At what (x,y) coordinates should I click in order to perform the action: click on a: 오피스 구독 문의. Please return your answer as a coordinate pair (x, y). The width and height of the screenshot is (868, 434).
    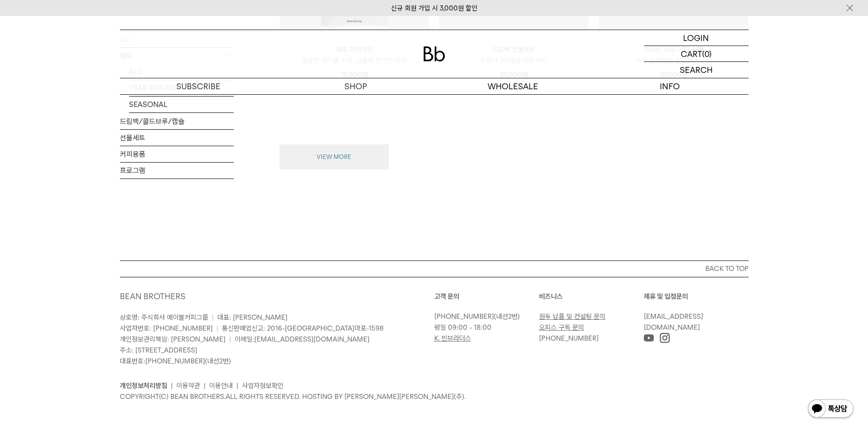
    Looking at the image, I should click on (561, 327).